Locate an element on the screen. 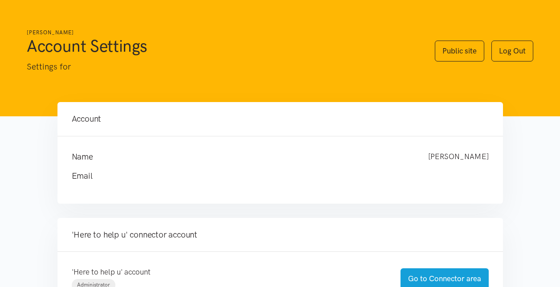 The height and width of the screenshot is (287, 560). p: 'Here to help u' account is located at coordinates (227, 272).